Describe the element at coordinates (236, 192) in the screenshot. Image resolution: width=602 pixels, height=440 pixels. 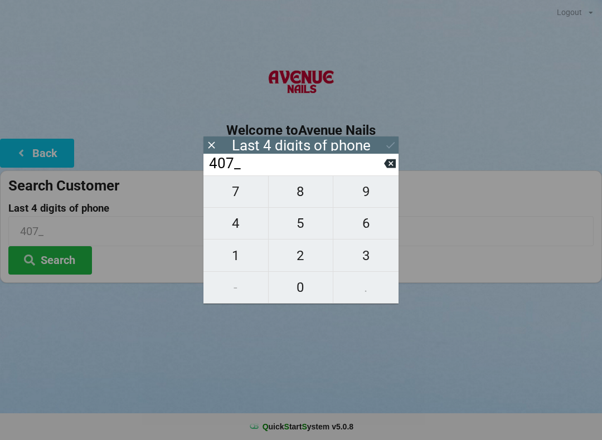
I see `span: 7` at that location.